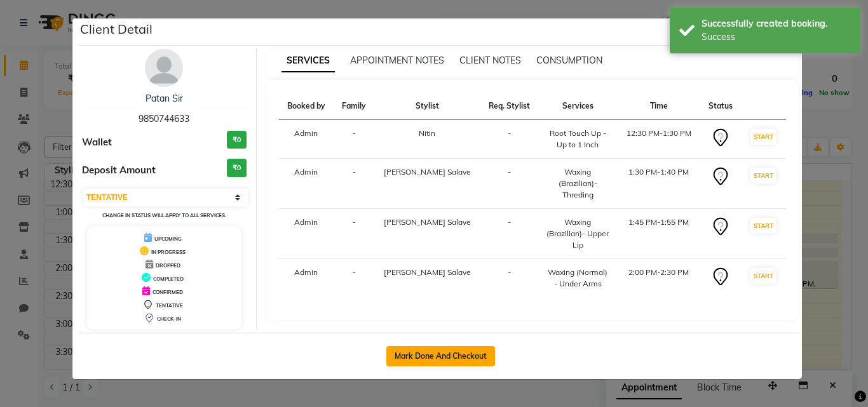  What do you see at coordinates (168, 265) in the screenshot?
I see `span: DROPPED` at bounding box center [168, 265].